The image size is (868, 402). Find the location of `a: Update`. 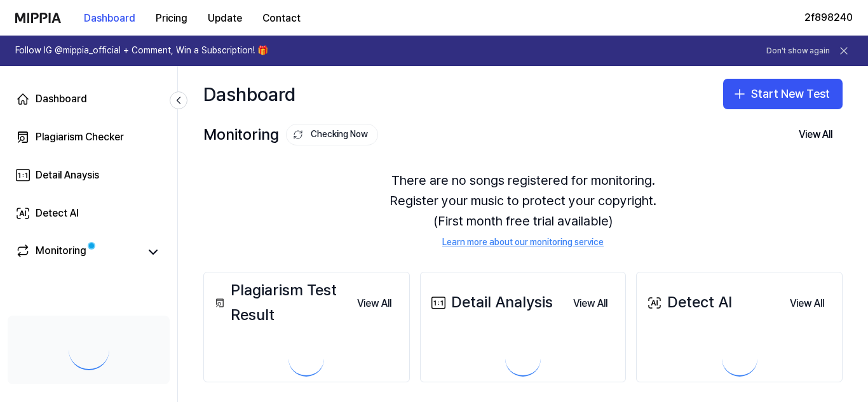

a: Update is located at coordinates (225, 18).